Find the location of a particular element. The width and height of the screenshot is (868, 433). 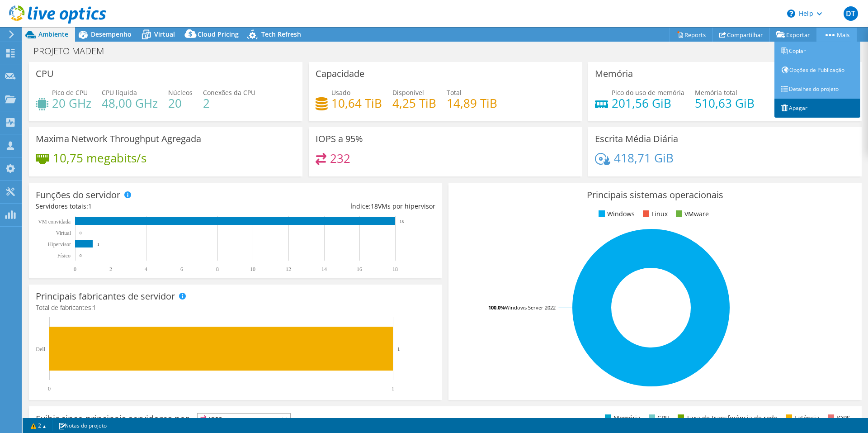

a: Detalhes do projeto is located at coordinates (818, 89).